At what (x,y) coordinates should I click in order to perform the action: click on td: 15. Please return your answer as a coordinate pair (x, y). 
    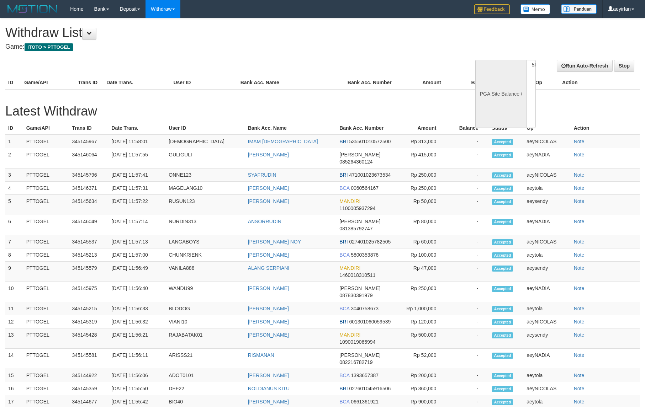
    Looking at the image, I should click on (14, 375).